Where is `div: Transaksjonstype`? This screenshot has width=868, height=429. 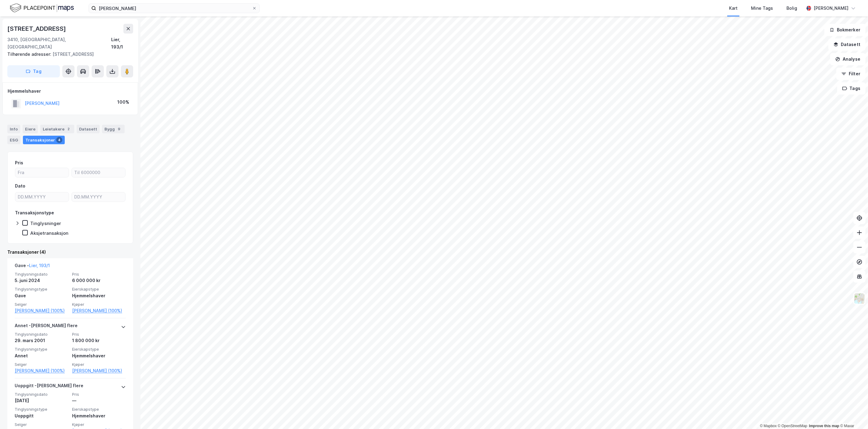 div: Transaksjonstype is located at coordinates (35, 213).